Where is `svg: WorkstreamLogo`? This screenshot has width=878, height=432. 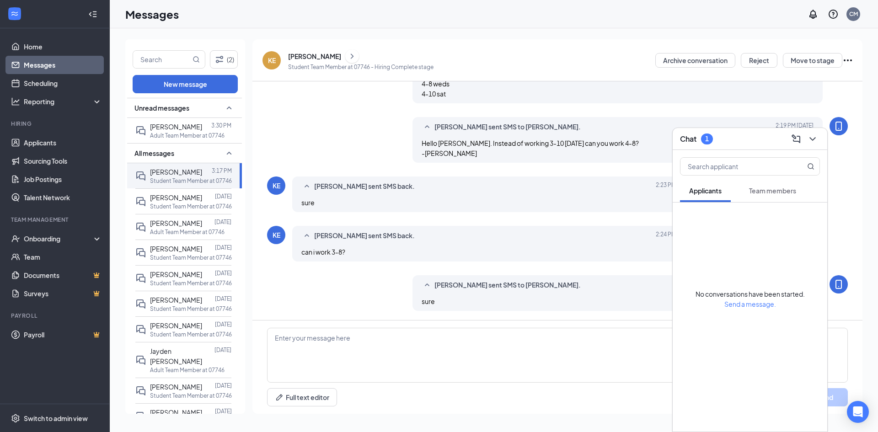 svg: WorkstreamLogo is located at coordinates (15, 14).